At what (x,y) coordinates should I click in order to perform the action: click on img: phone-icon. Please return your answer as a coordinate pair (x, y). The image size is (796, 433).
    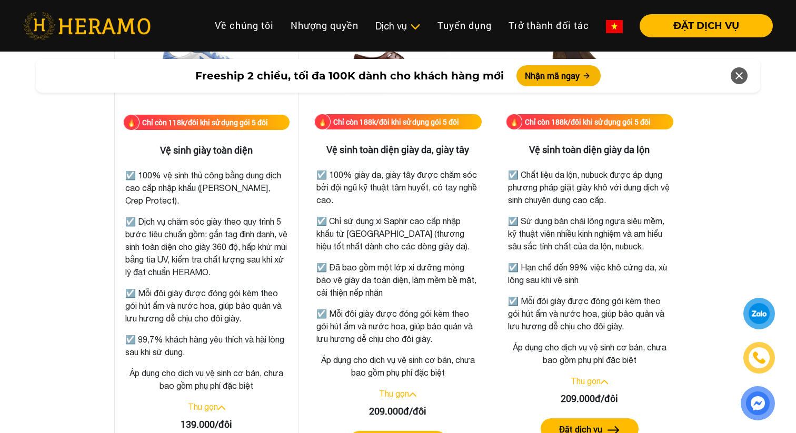
    Looking at the image, I should click on (759, 358).